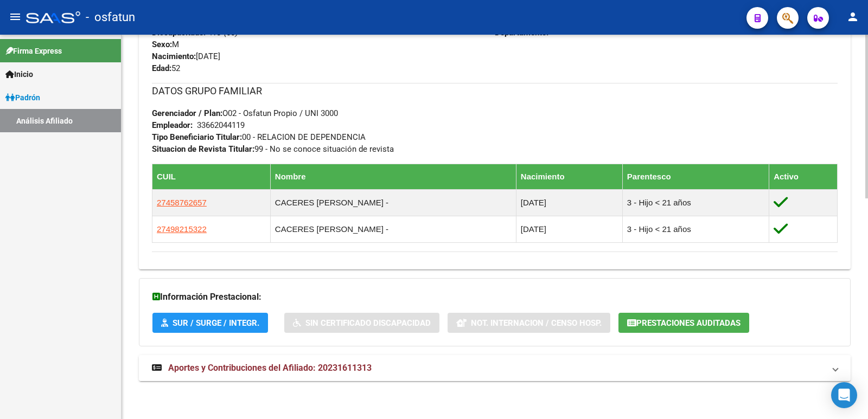 The image size is (868, 419). I want to click on strong: Tipo Beneficiario Titular:, so click(197, 137).